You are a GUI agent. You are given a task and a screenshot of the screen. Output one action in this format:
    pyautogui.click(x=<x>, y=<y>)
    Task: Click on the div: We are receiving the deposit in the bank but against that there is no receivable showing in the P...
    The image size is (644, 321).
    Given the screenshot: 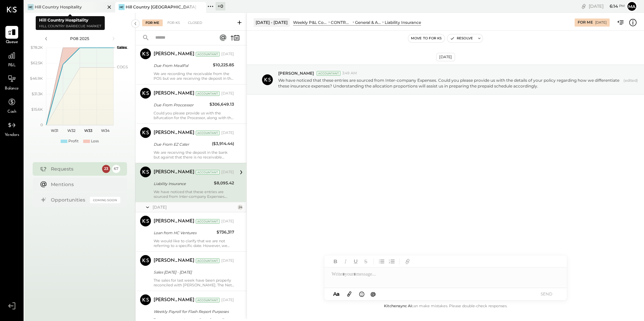 What is the action you would take?
    pyautogui.click(x=193, y=155)
    